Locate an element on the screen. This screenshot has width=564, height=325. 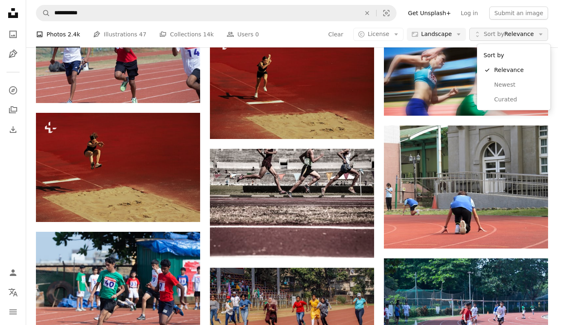
div: Sort byRelevance is located at coordinates (514, 77).